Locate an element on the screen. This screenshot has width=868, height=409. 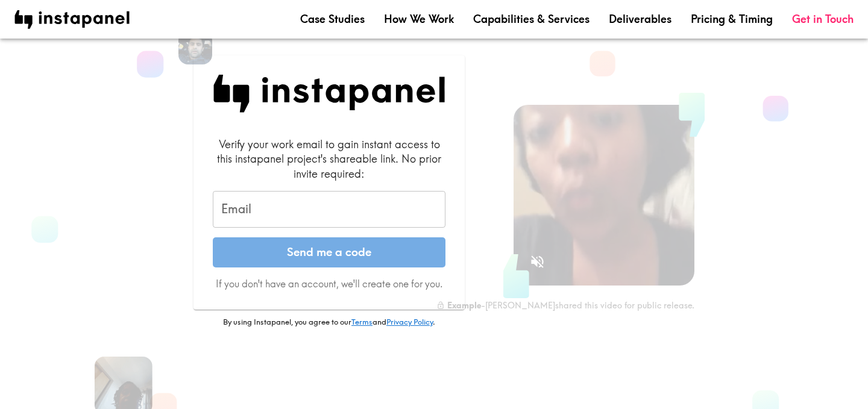
a: Capabilities & Services is located at coordinates (531, 18).